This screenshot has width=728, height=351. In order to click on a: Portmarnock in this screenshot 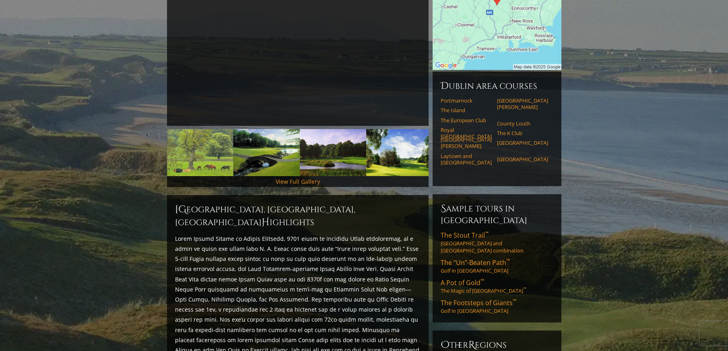, I will do `click(466, 101)`.